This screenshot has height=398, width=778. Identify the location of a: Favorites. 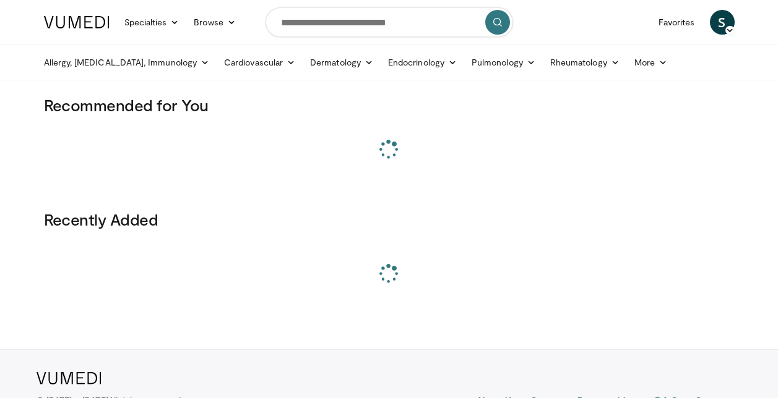
(676, 22).